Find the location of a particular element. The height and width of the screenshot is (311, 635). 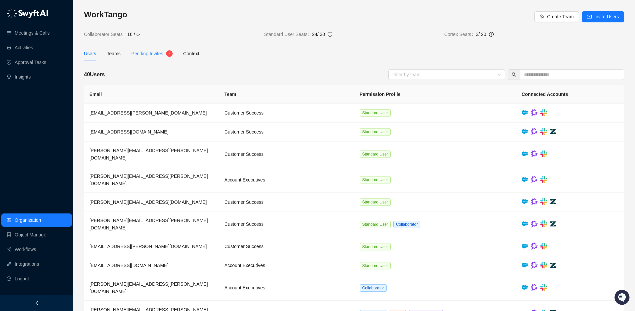

th: Email is located at coordinates (151, 94).